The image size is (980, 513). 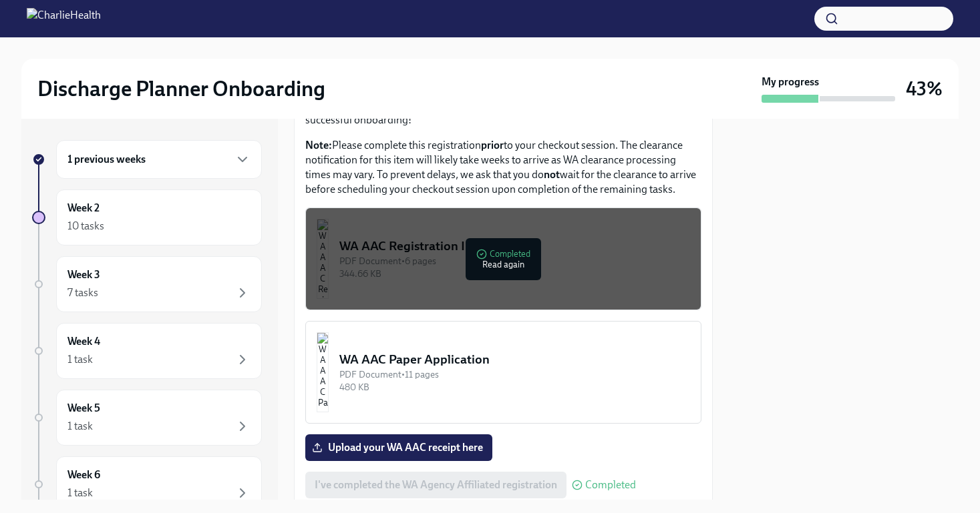 What do you see at coordinates (611, 485) in the screenshot?
I see `span: Completed` at bounding box center [611, 485].